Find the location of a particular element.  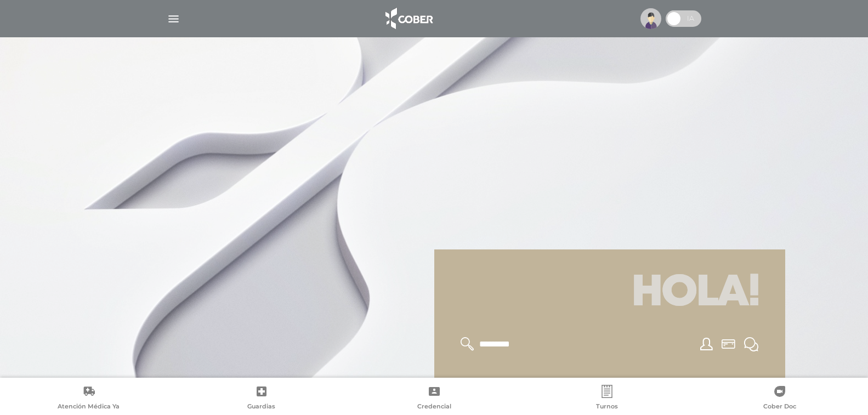

h1: Hola! is located at coordinates (610, 294).